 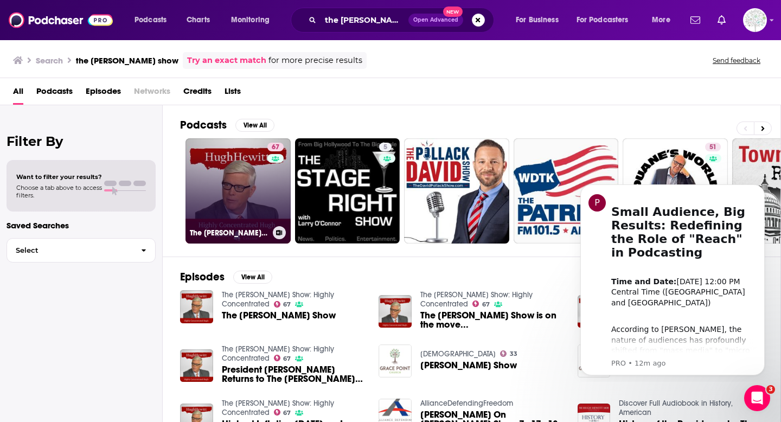 What do you see at coordinates (54, 93) in the screenshot?
I see `a: Podcasts` at bounding box center [54, 93].